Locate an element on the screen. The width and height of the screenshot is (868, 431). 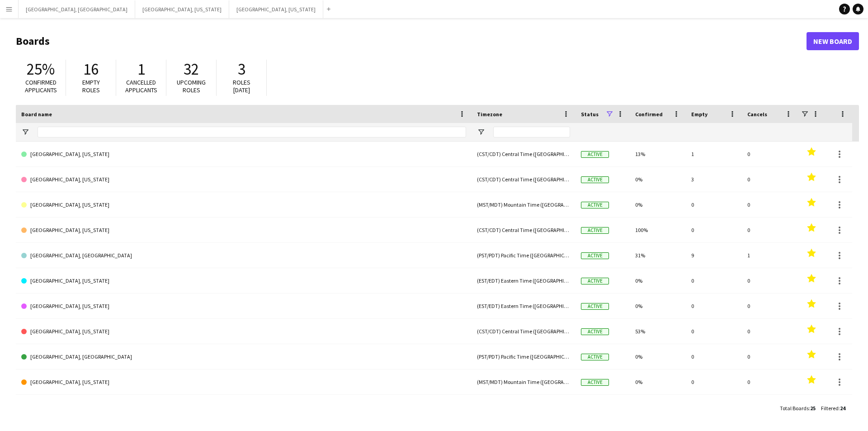
span: 16 is located at coordinates (91, 69).